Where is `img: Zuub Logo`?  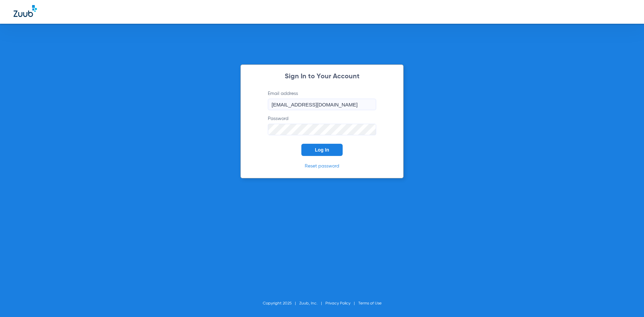 img: Zuub Logo is located at coordinates (25, 11).